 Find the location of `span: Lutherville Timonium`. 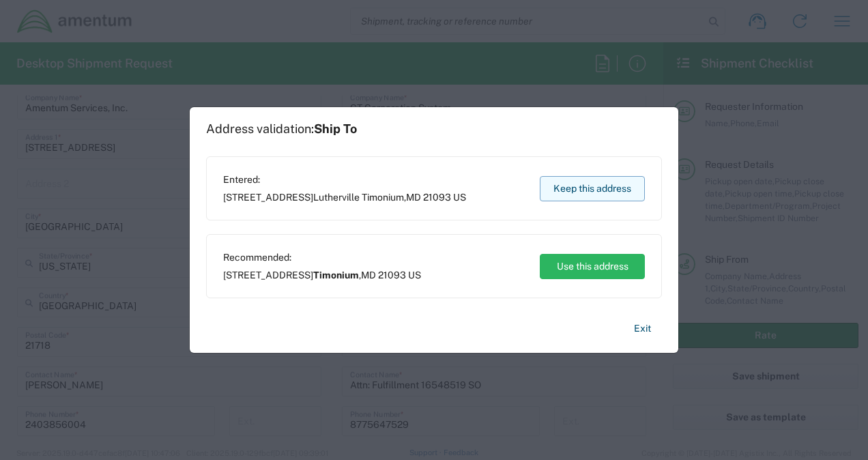

span: Lutherville Timonium is located at coordinates (358, 198).